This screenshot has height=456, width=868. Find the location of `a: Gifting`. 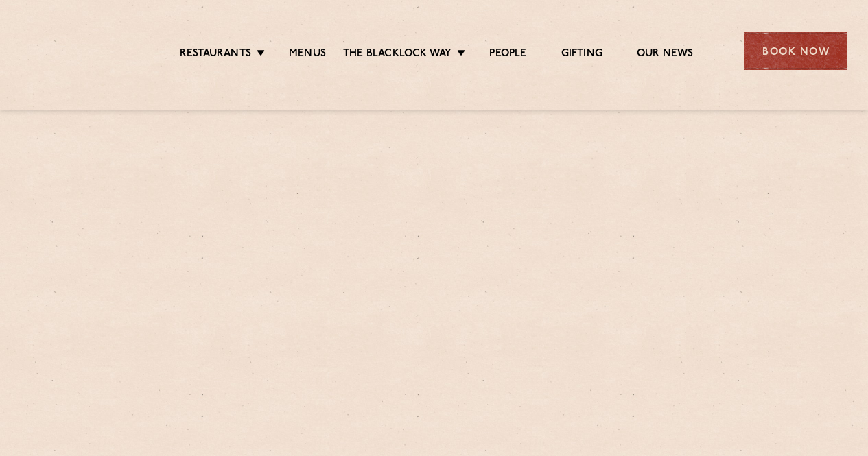

a: Gifting is located at coordinates (581, 55).